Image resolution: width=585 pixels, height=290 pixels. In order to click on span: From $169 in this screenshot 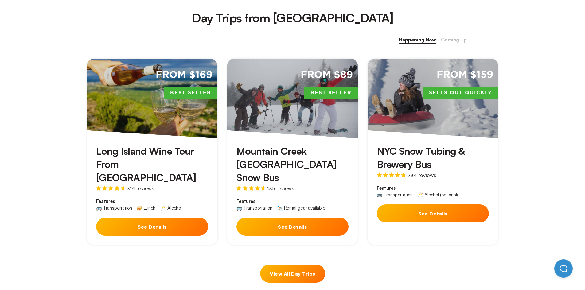, I will do `click(184, 75)`.